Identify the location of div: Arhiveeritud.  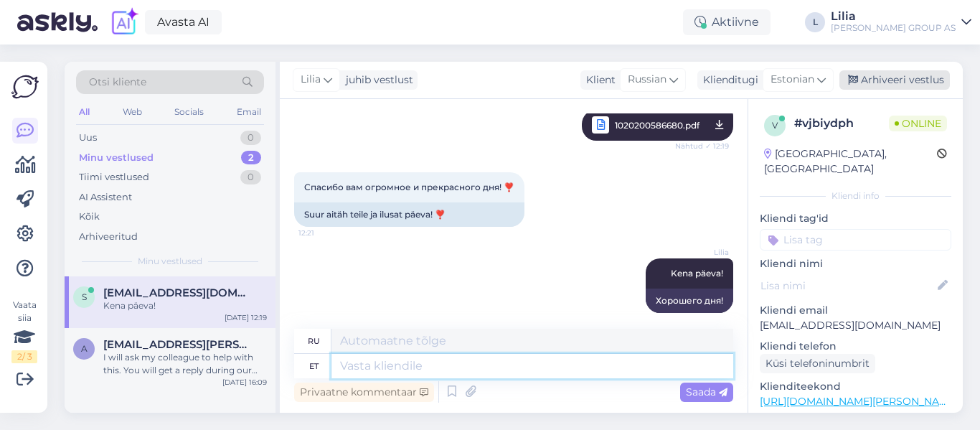
(108, 237).